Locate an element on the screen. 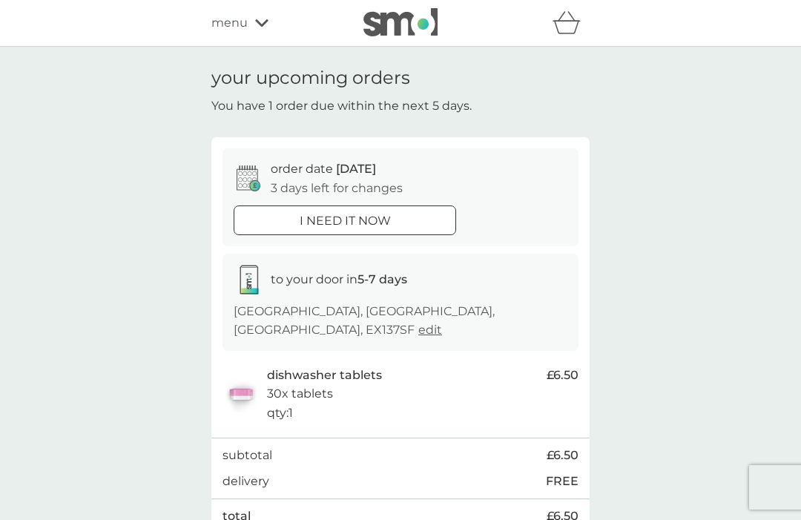 The width and height of the screenshot is (801, 520). p: subtotal is located at coordinates (247, 455).